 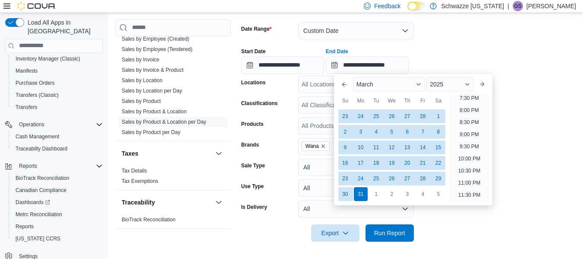 What do you see at coordinates (57, 202) in the screenshot?
I see `span: Dashboards` at bounding box center [57, 202].